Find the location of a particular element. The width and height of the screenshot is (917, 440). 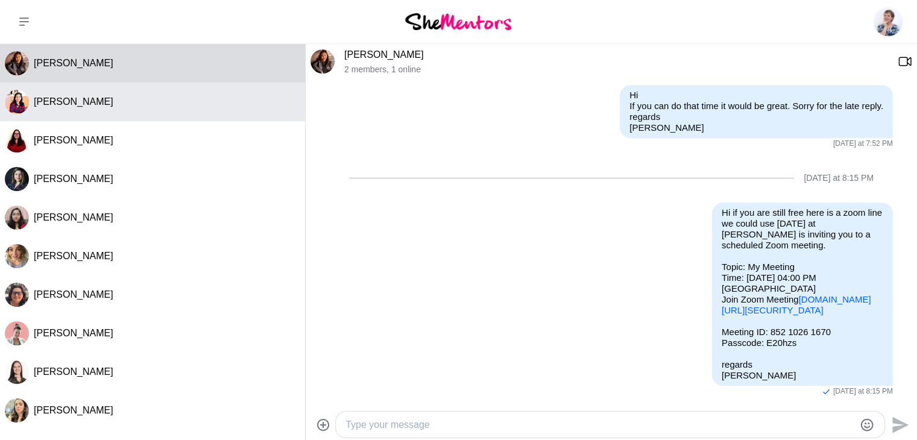

div: Diana Philip is located at coordinates (17, 102).